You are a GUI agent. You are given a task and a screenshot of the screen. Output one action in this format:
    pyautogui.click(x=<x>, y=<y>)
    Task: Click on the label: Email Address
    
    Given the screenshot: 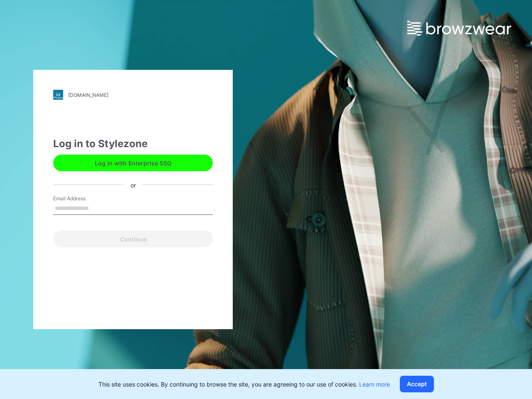 What is the action you would take?
    pyautogui.click(x=82, y=199)
    